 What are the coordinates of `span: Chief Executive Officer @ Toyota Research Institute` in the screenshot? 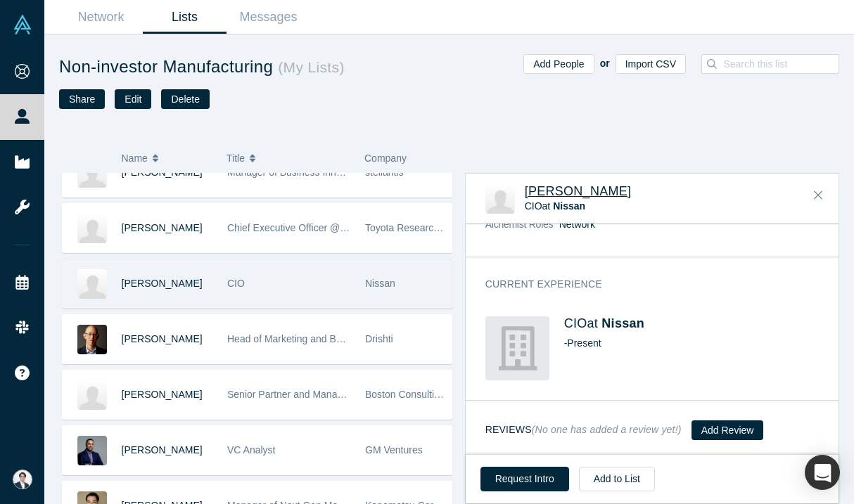 It's located at (340, 228).